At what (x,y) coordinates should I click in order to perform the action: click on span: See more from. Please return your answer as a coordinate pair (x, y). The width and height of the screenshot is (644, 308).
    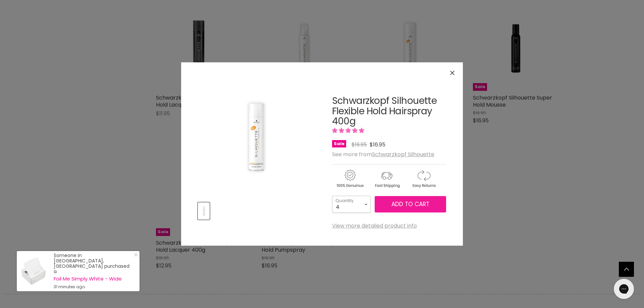
    Looking at the image, I should click on (383, 154).